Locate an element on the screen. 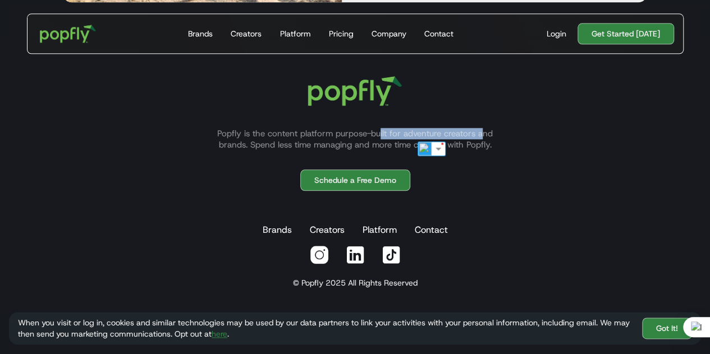  a: home is located at coordinates (68, 34).